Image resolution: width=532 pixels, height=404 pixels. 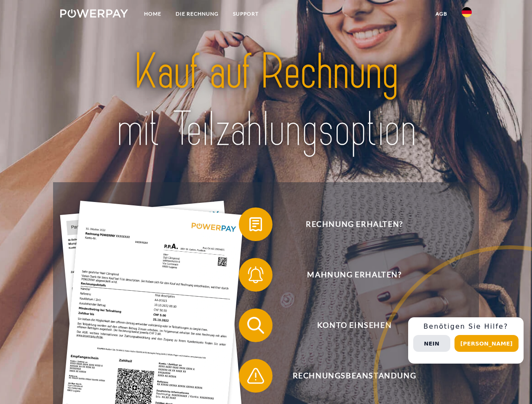 I want to click on a: agb, so click(x=441, y=14).